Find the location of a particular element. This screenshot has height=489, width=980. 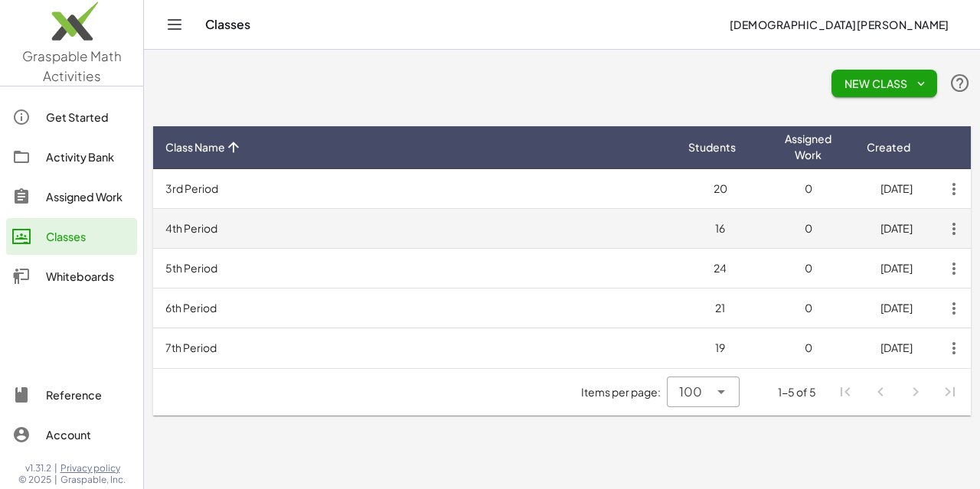

div: Assigned Work is located at coordinates (88, 196).